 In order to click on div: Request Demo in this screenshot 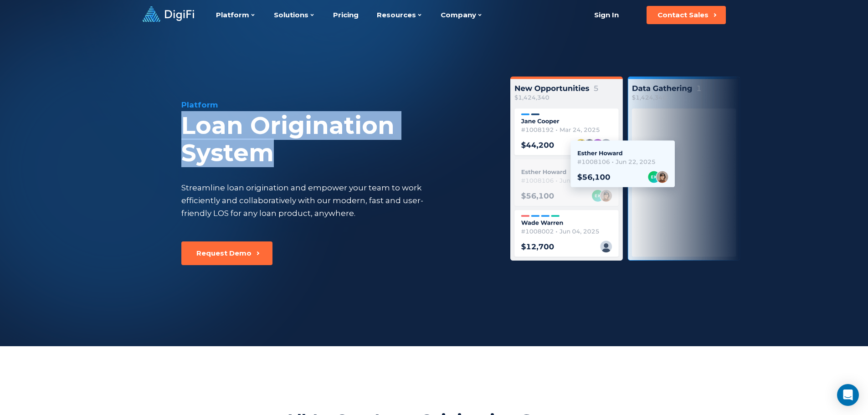, I will do `click(224, 253)`.